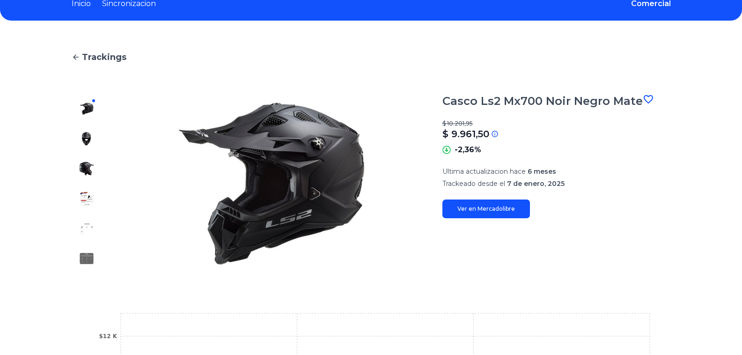 The width and height of the screenshot is (742, 355). What do you see at coordinates (542, 171) in the screenshot?
I see `span: 6 meses` at bounding box center [542, 171].